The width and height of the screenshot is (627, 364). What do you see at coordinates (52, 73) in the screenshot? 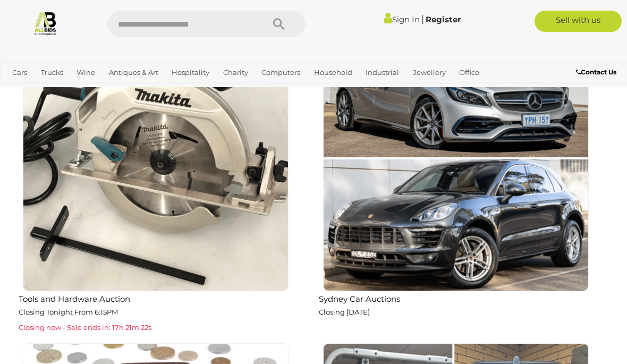
I see `a: Trucks` at bounding box center [52, 73].